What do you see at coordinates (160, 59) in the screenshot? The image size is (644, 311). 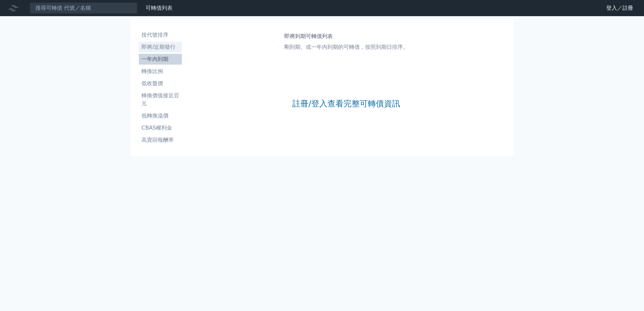 I see `a: 一年內到期` at bounding box center [160, 59].